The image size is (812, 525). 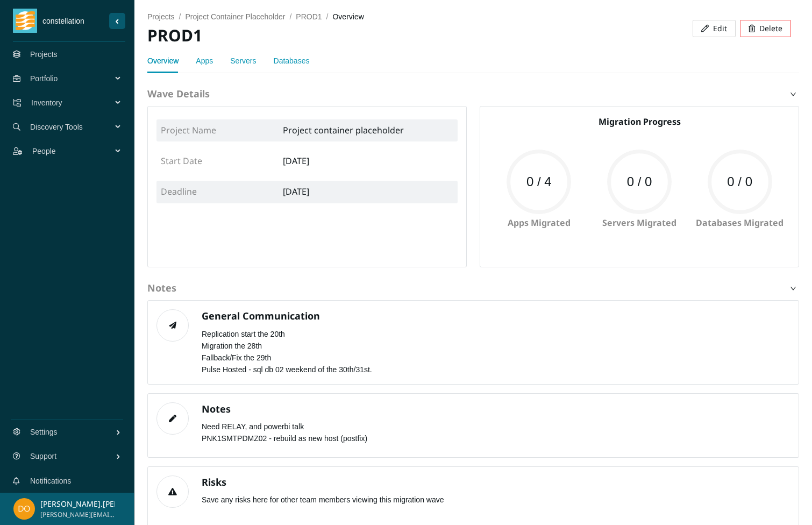 What do you see at coordinates (72, 456) in the screenshot?
I see `span: Support` at bounding box center [72, 456].